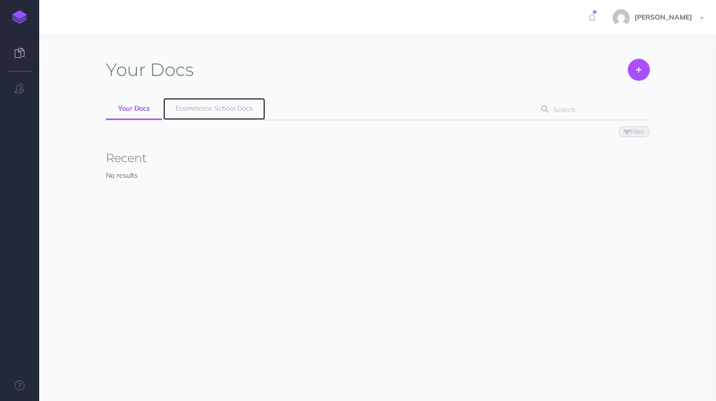 The width and height of the screenshot is (716, 401). I want to click on span: Ecommerce School Docs, so click(214, 108).